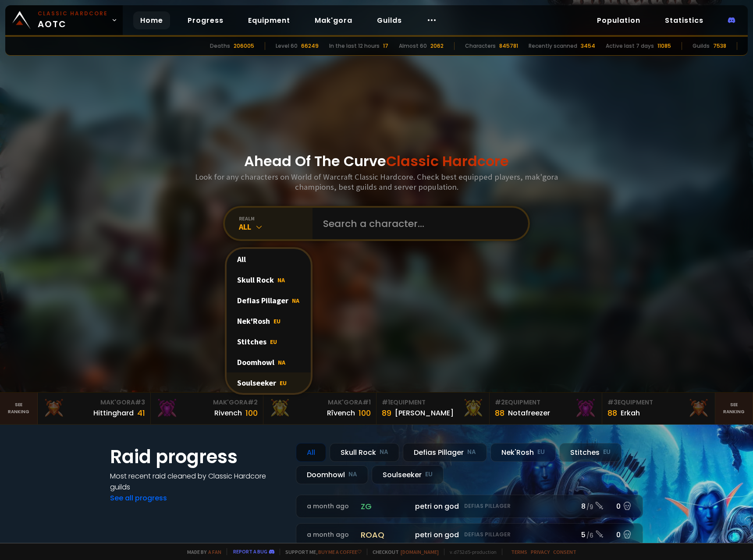 Image resolution: width=753 pixels, height=560 pixels. I want to click on div: Almost 60, so click(413, 46).